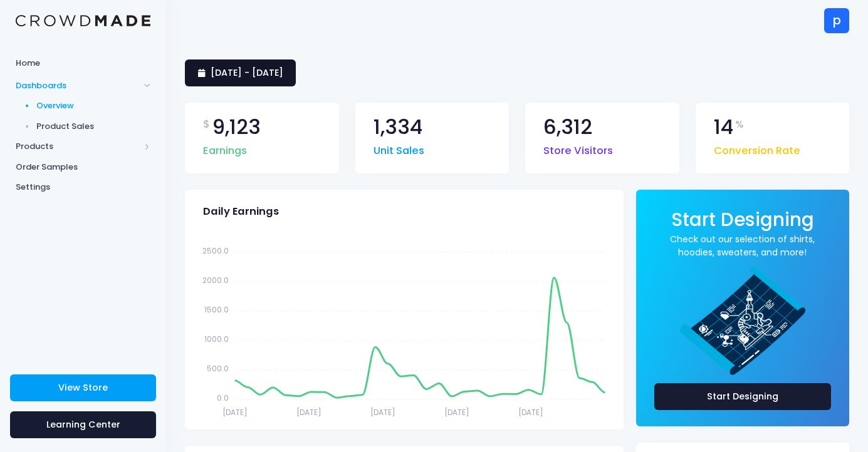  Describe the element at coordinates (83, 21) in the screenshot. I see `img: Logo` at that location.